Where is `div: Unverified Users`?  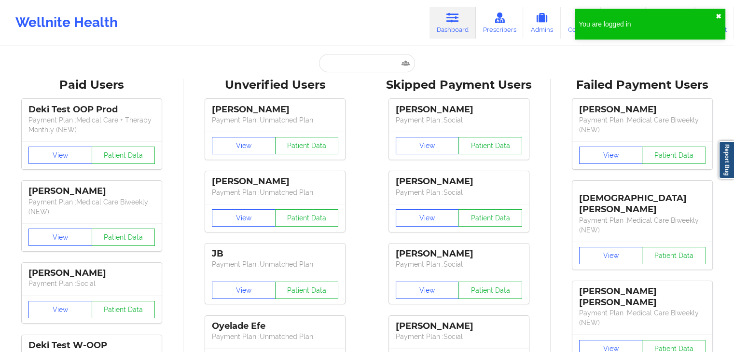 div: Unverified Users is located at coordinates (275, 85).